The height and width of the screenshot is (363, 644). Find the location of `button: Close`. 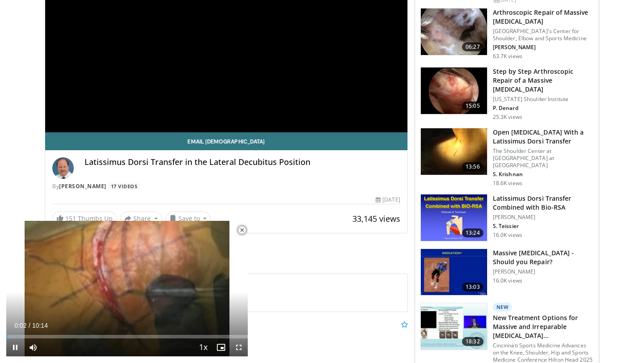

button: Close is located at coordinates (242, 230).